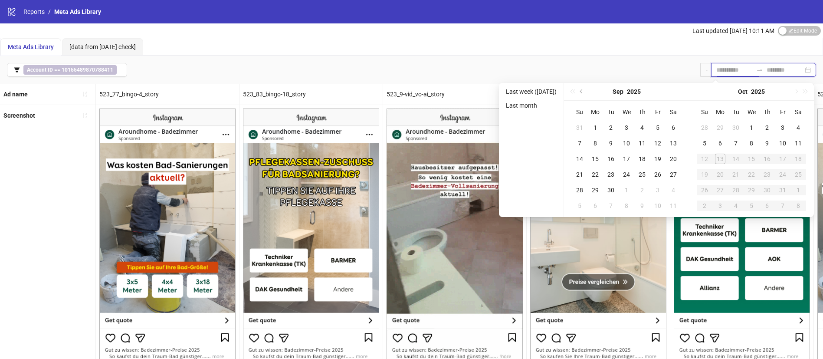 This screenshot has width=823, height=359. I want to click on td: 2025-11-02, so click(705, 206).